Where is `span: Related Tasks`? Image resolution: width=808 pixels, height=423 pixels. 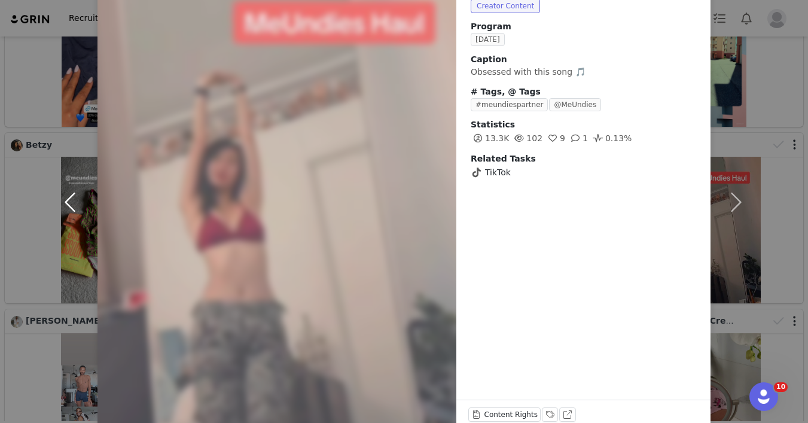 span: Related Tasks is located at coordinates (503, 158).